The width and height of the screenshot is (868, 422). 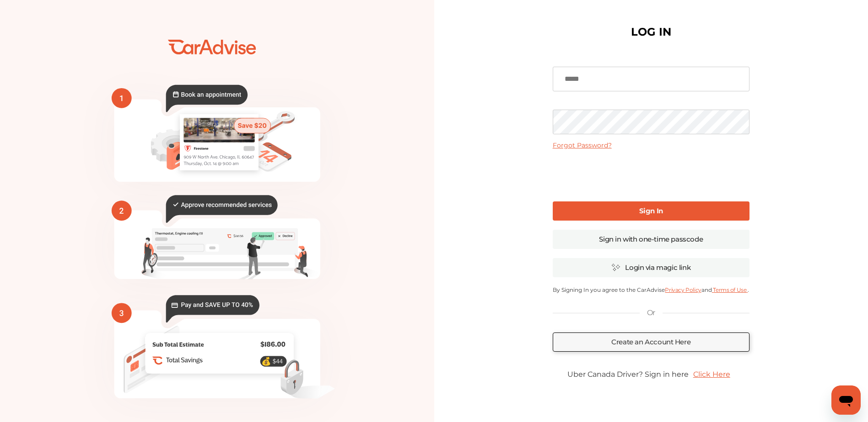 What do you see at coordinates (628, 374) in the screenshot?
I see `span: Uber Canada Driver? Sign in here` at bounding box center [628, 374].